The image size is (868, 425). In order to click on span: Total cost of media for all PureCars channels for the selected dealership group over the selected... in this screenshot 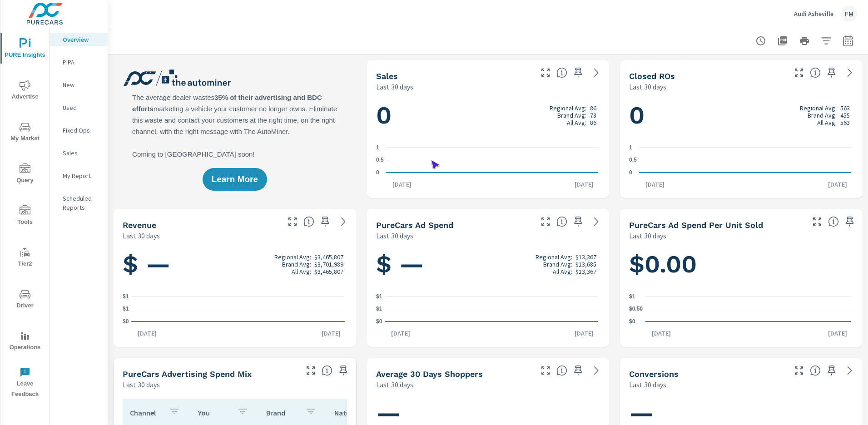, I will do `click(562, 222)`.